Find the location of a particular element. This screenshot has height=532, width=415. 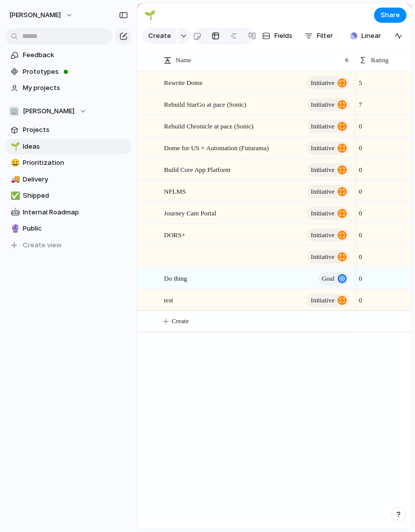

span: 5 is located at coordinates (360, 80).